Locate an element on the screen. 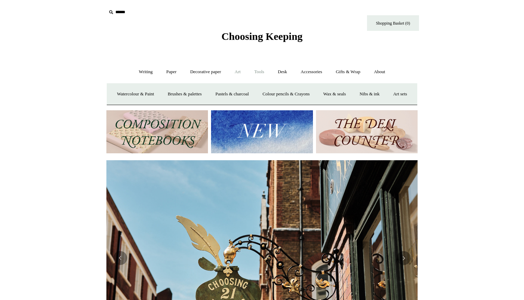 The height and width of the screenshot is (300, 524). a: Pastels & charcoal is located at coordinates (232, 94).